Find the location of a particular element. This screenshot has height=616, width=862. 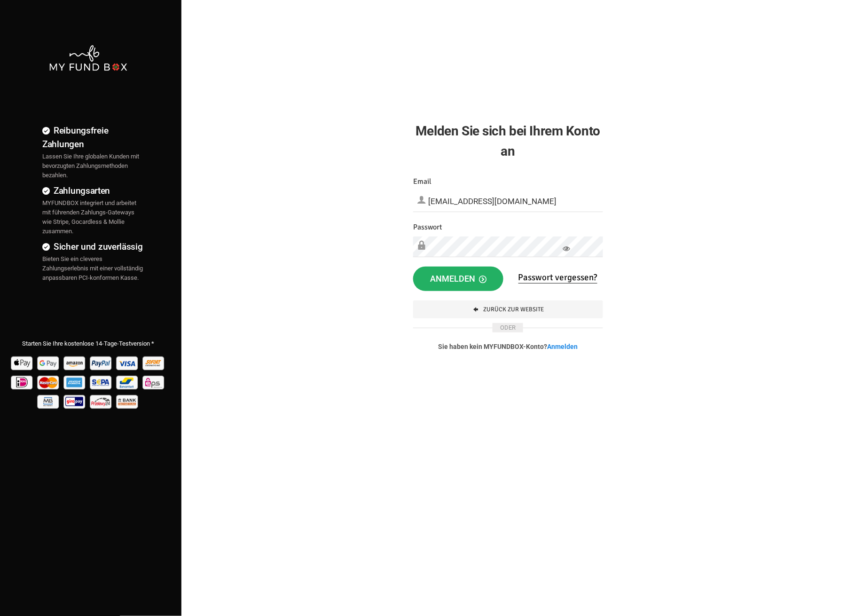

span: Anmelden is located at coordinates (459, 278).